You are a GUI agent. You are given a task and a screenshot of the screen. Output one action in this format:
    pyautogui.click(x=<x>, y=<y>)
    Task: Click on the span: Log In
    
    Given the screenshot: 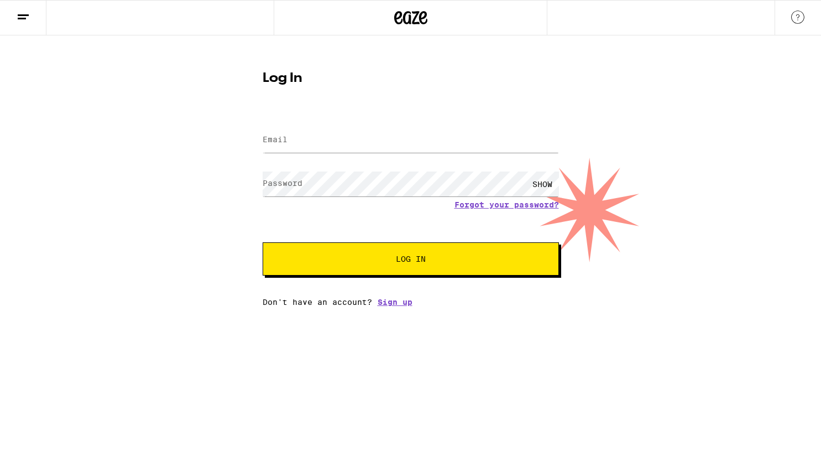 What is the action you would take?
    pyautogui.click(x=411, y=259)
    